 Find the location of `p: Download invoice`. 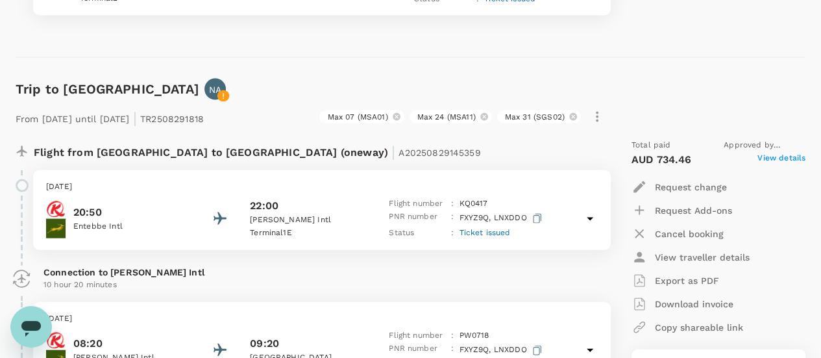

p: Download invoice is located at coordinates (694, 304).